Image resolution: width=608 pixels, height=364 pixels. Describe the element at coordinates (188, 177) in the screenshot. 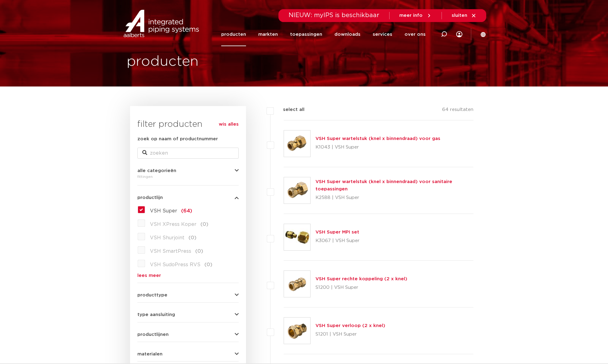

I see `div: fittingen` at that location.